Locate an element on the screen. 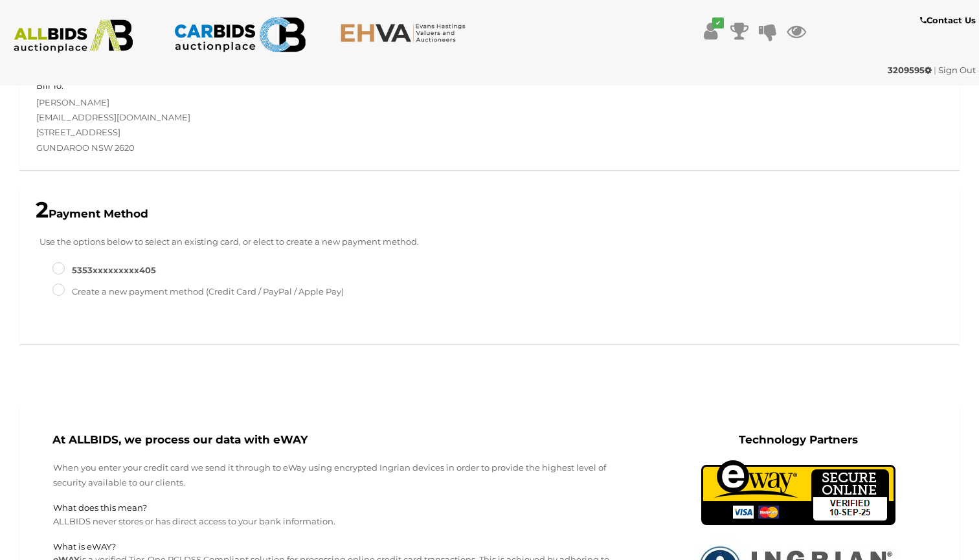 The width and height of the screenshot is (979, 560). b: Technology Partners is located at coordinates (798, 439).